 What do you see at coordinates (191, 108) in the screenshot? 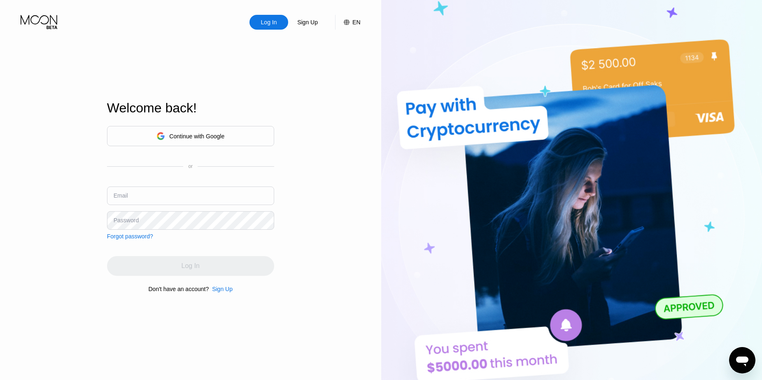
I see `div: Welcome back!` at bounding box center [191, 108].